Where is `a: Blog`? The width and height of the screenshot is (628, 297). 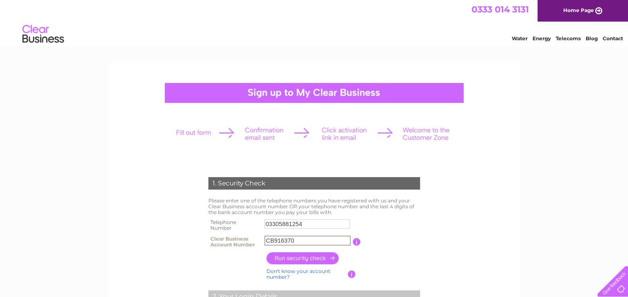 a: Blog is located at coordinates (591, 38).